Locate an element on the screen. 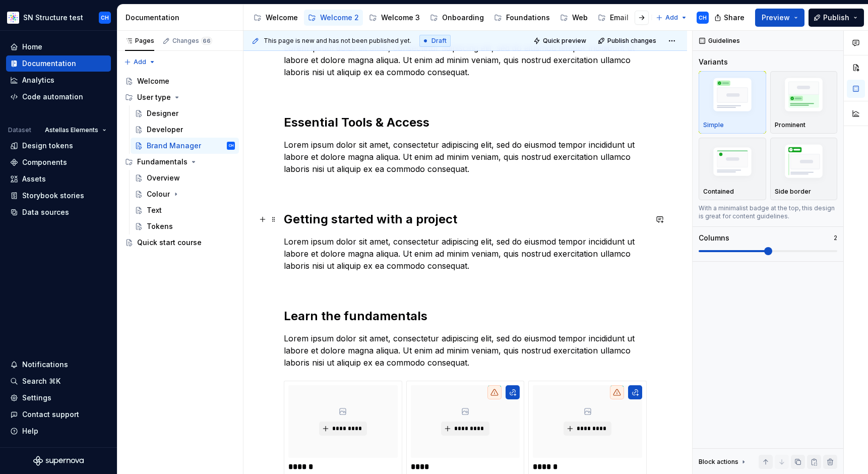  a: Data sources is located at coordinates (58, 212).